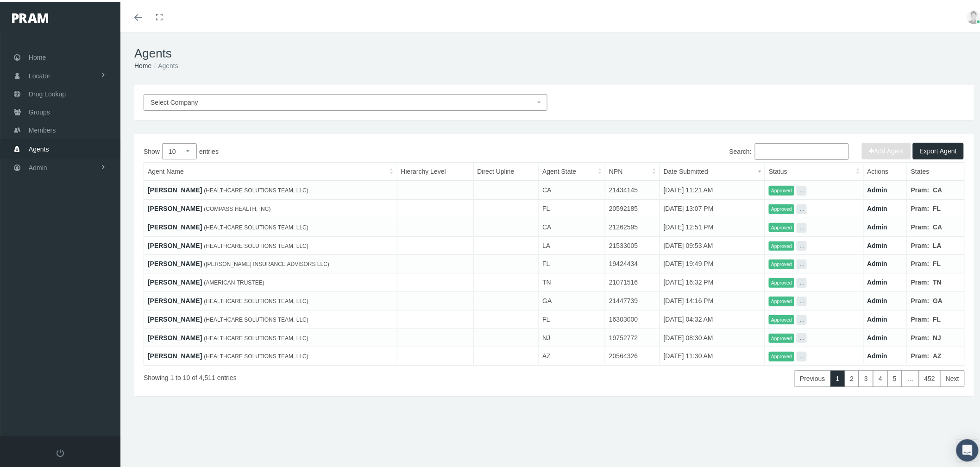 The width and height of the screenshot is (980, 469). What do you see at coordinates (174, 100) in the screenshot?
I see `span: Select Company` at bounding box center [174, 100].